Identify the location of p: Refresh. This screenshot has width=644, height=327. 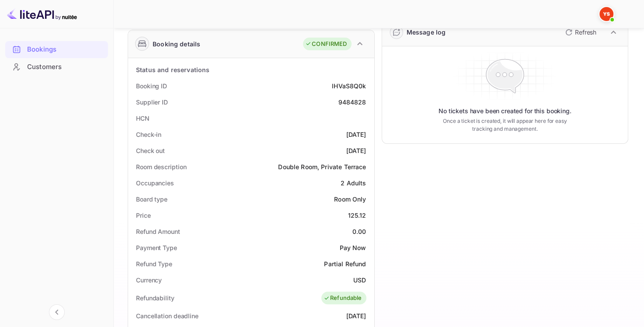
(586, 32).